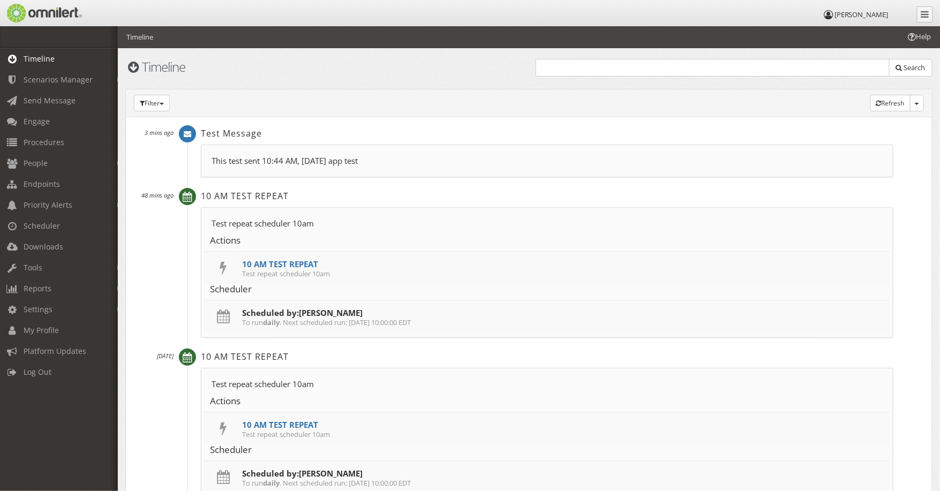 The height and width of the screenshot is (491, 940). I want to click on span: Scheduler, so click(42, 226).